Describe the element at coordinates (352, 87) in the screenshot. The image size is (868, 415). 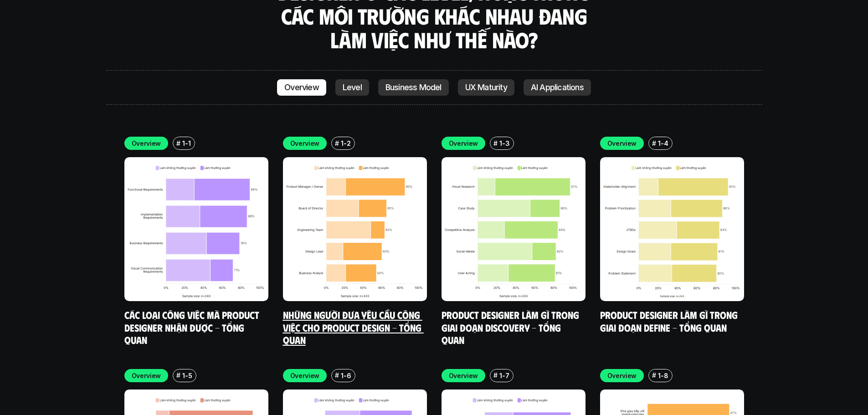
I see `p: Level` at that location.